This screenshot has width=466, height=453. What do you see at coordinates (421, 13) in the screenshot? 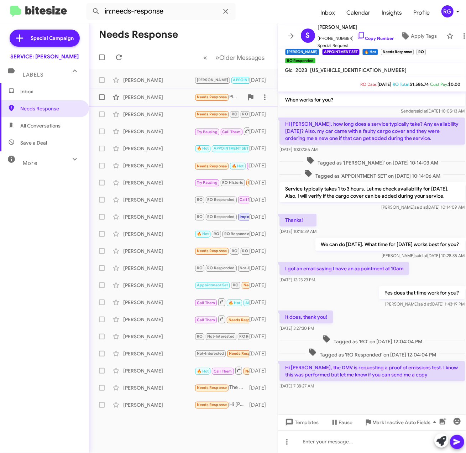
I see `span: Profile` at bounding box center [421, 13].